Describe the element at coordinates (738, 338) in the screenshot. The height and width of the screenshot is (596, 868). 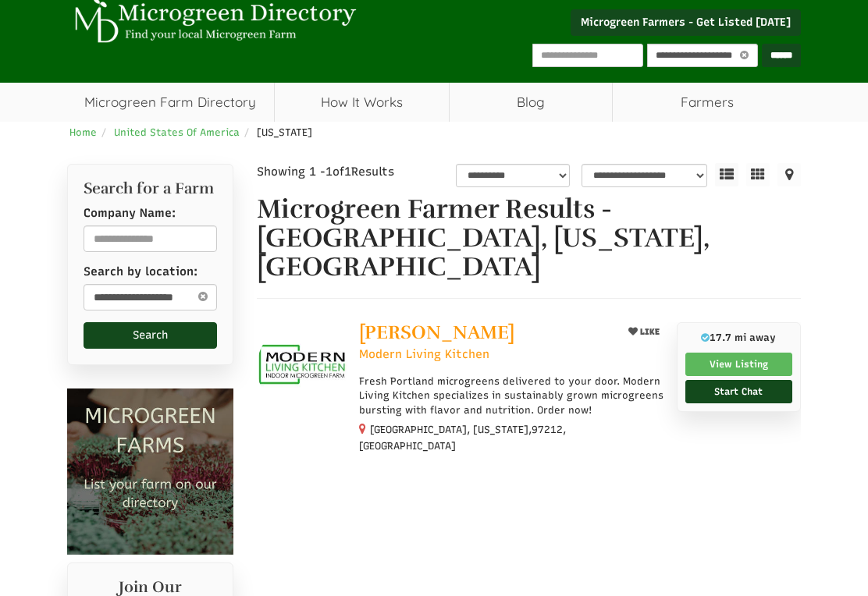
I see `p: 17.7 mi away` at that location.